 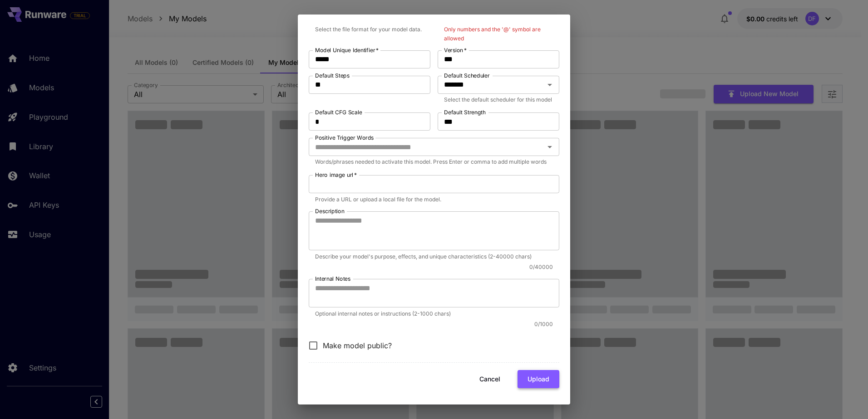 What do you see at coordinates (357, 346) in the screenshot?
I see `span: Make model public?` at bounding box center [357, 346].